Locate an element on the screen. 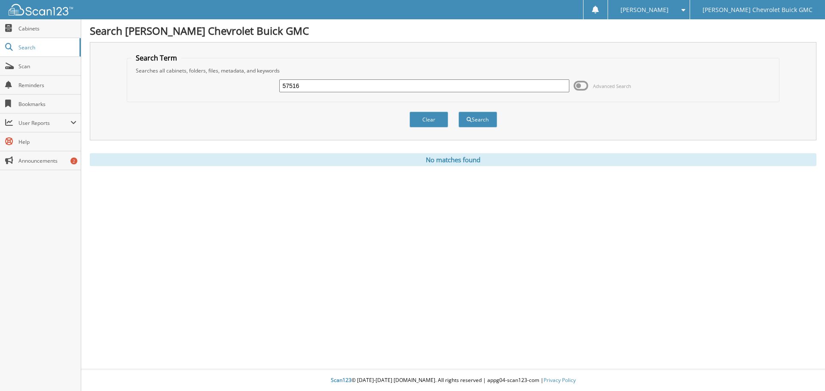 This screenshot has height=391, width=825. div: 2 is located at coordinates (74, 161).